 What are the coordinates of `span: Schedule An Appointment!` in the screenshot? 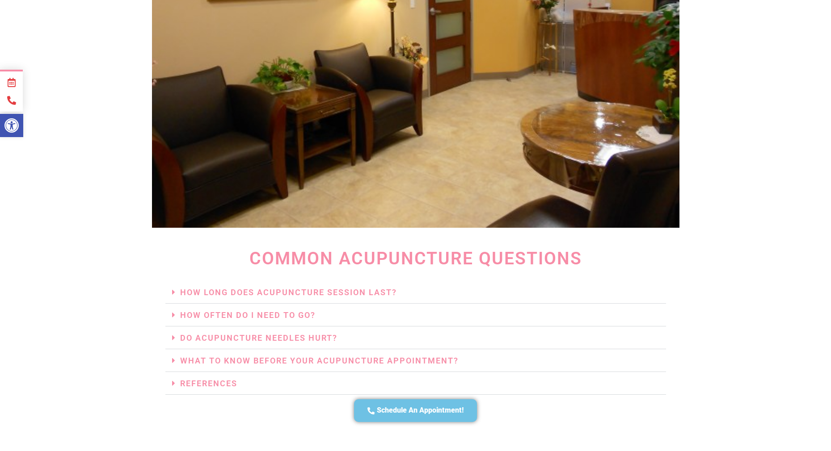 It's located at (420, 411).